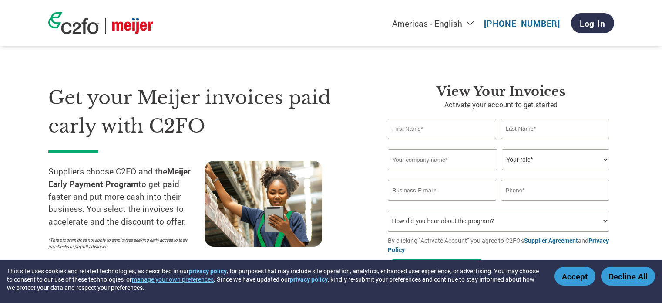  What do you see at coordinates (205, 111) in the screenshot?
I see `h1: Get your Meijer invoices paid early with C2FO` at bounding box center [205, 111].